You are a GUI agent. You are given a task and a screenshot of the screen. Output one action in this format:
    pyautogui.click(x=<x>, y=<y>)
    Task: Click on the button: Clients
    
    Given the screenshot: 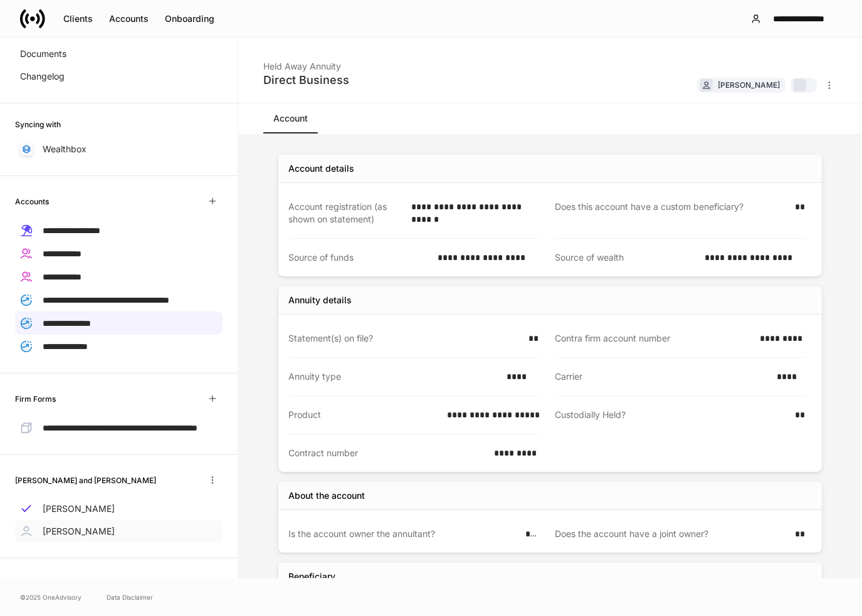 What is the action you would take?
    pyautogui.click(x=77, y=19)
    